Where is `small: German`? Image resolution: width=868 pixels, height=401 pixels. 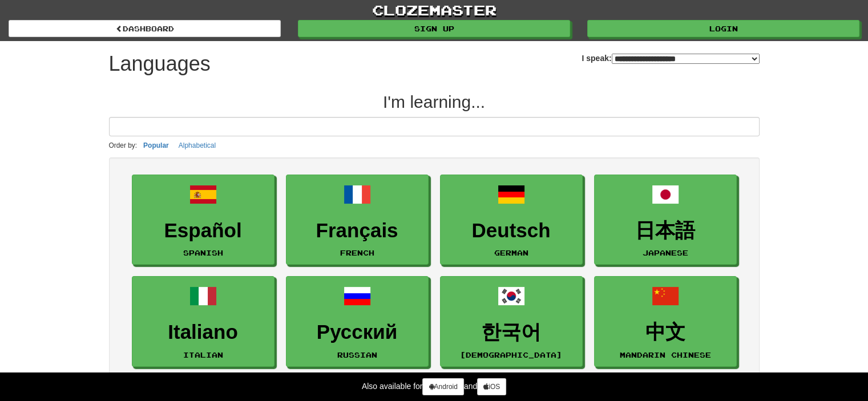
small: German is located at coordinates (511, 253).